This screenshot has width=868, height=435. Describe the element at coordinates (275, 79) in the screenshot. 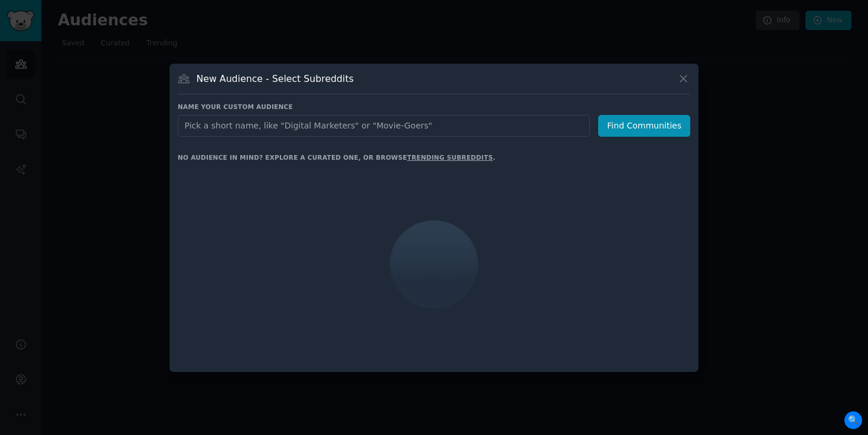

I see `h3: New Audience - Select Subreddits` at that location.